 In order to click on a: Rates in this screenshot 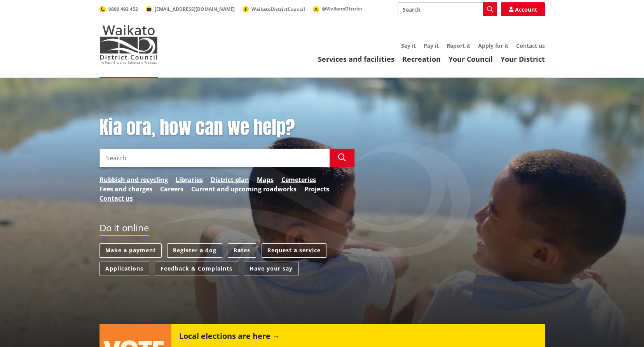, I will do `click(241, 250)`.